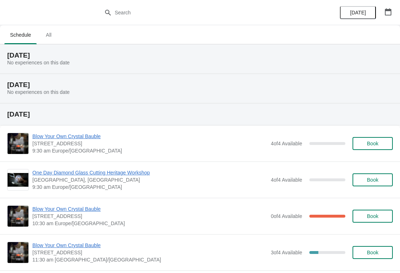 This screenshot has height=273, width=400. I want to click on span: 0 of 4 Available, so click(286, 216).